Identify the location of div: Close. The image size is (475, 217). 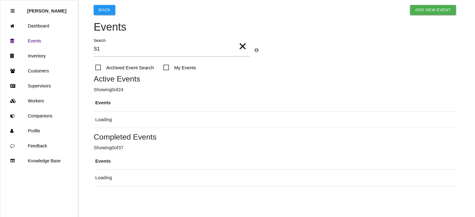
(12, 11).